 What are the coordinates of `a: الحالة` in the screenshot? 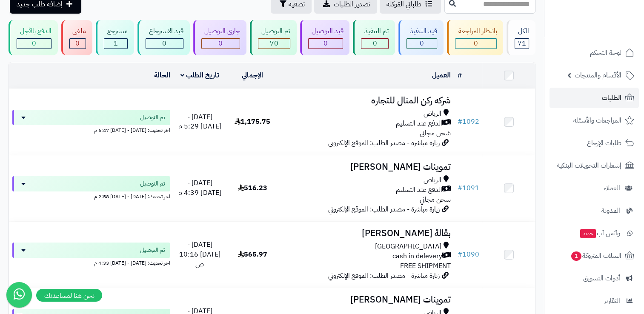 It's located at (162, 75).